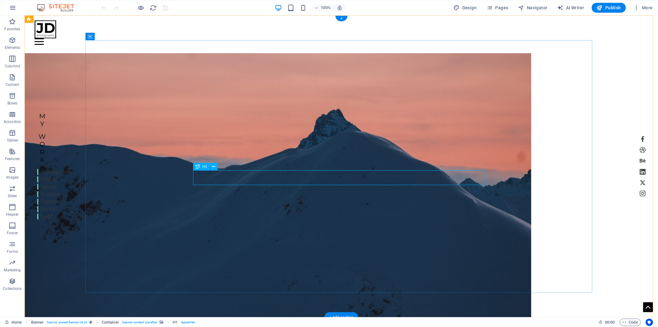 Image resolution: width=658 pixels, height=327 pixels. I want to click on span: AI Writer, so click(571, 8).